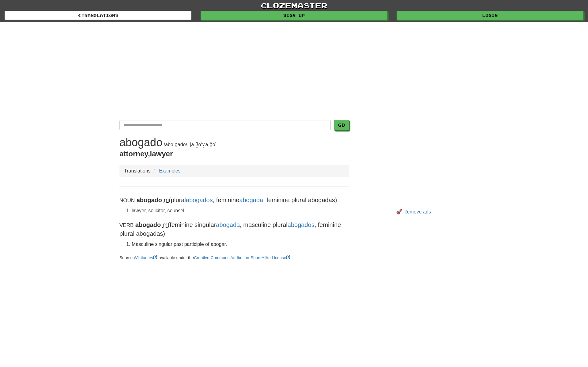  I want to click on a: 🚀 Remove ads, so click(413, 212).